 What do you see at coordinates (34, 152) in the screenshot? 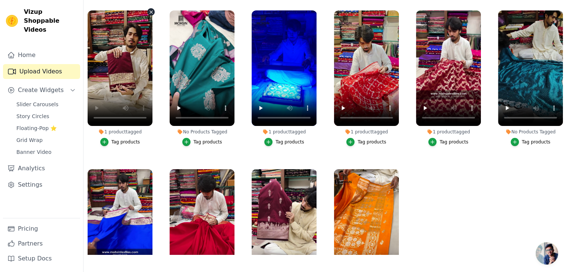
I see `span: Banner Video` at bounding box center [34, 152].